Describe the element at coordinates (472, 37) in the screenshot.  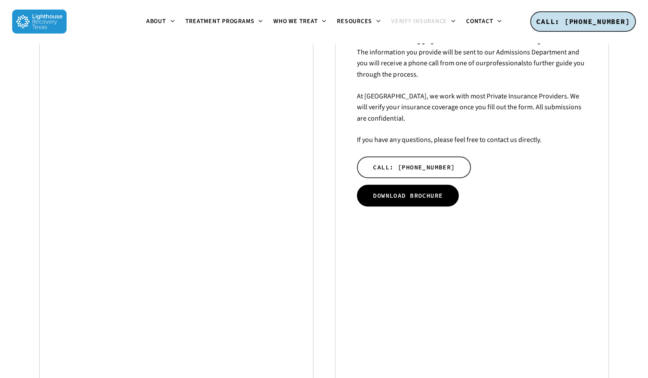
I see `h2: How to verify your insurance benefits.` at that location.